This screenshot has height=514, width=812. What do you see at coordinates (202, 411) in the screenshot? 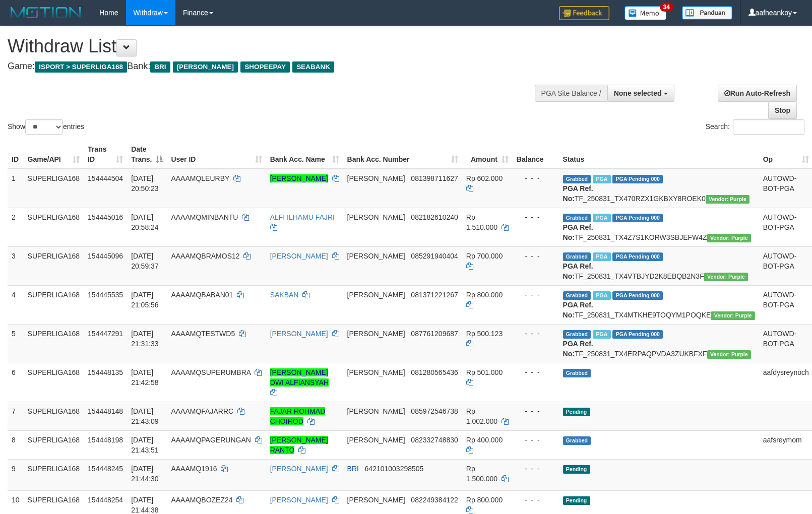
I see `span: AAAAMQFAJARRC` at bounding box center [202, 411].